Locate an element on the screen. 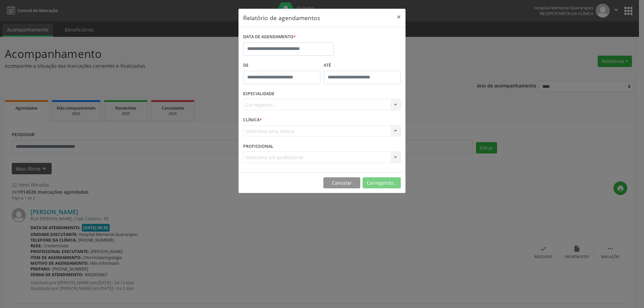  label: CLÍNICA is located at coordinates (253, 120).